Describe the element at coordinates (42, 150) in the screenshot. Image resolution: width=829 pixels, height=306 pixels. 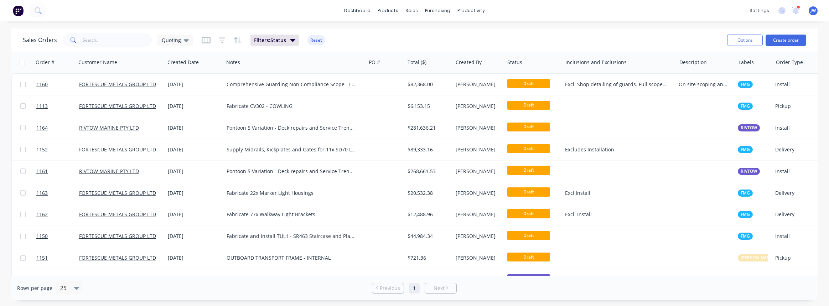
I see `span: 1152` at that location.